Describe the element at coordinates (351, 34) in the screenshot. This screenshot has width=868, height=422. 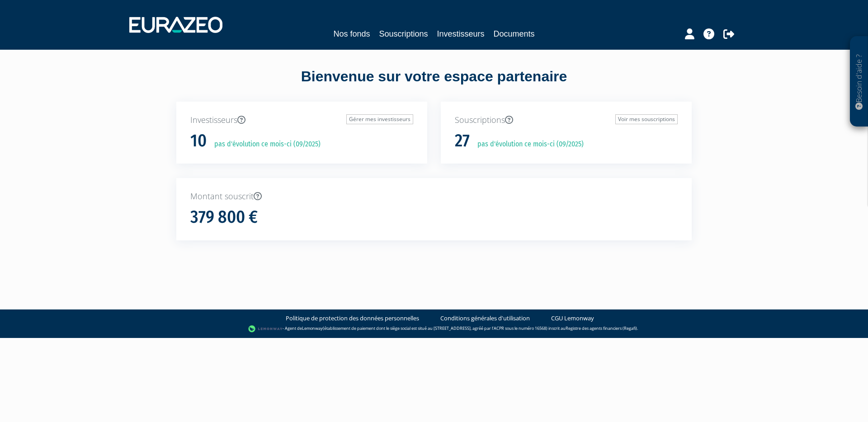
I see `a: Nos fonds` at that location.